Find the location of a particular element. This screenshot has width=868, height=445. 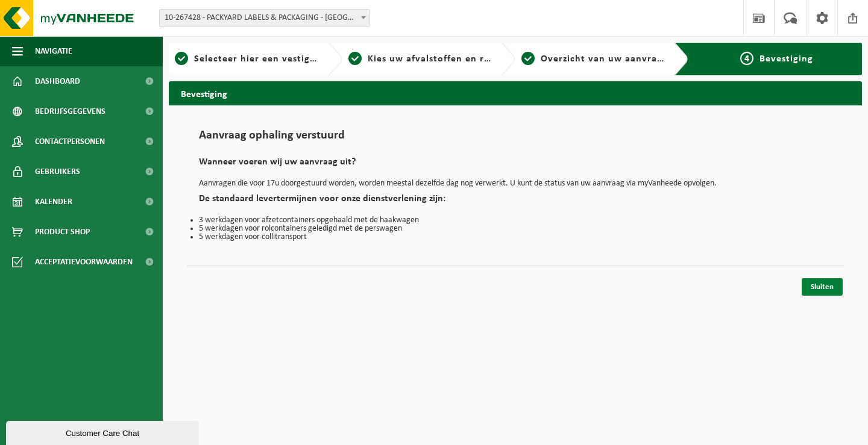

span: 10-267428 - PACKYARD LABELS & PACKAGING - NAZARETH is located at coordinates (265, 18).